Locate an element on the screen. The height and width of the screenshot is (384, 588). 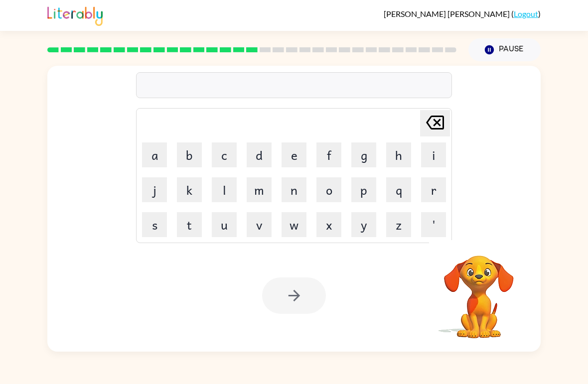
button: s is located at coordinates (155, 225).